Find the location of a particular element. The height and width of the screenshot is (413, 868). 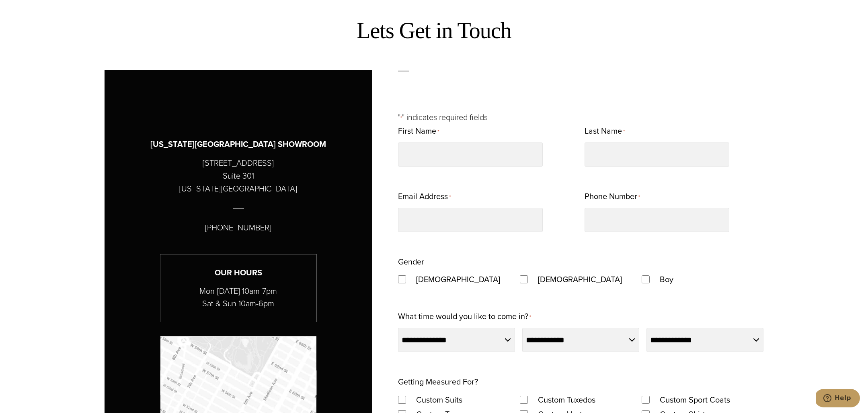

span: Help is located at coordinates (27, 10).